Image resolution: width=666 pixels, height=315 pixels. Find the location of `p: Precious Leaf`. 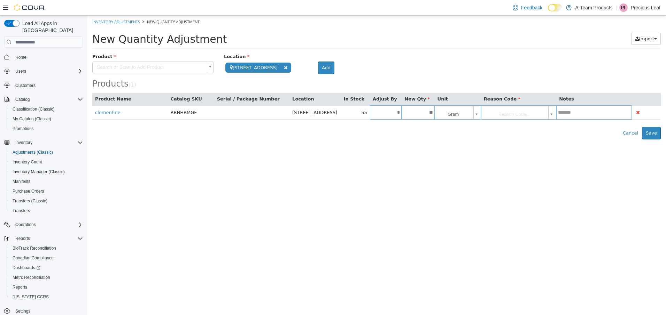

p: Precious Leaf is located at coordinates (645, 8).